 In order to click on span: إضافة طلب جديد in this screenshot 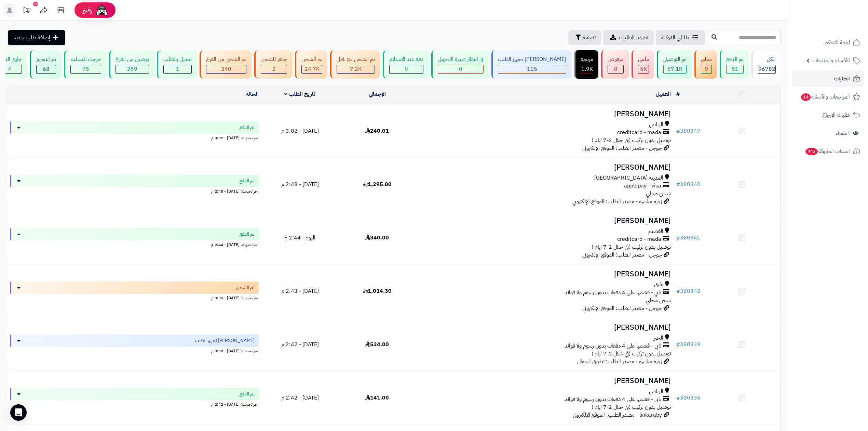, I will do `click(32, 38)`.